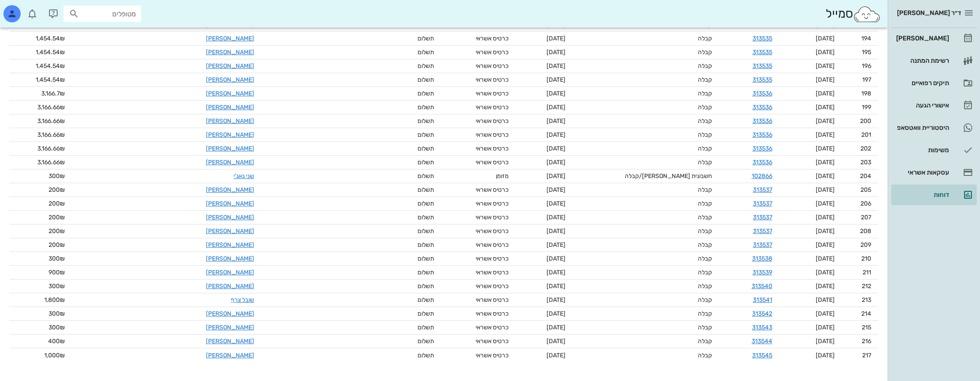 This screenshot has height=381, width=980. I want to click on span: 201, so click(866, 135).